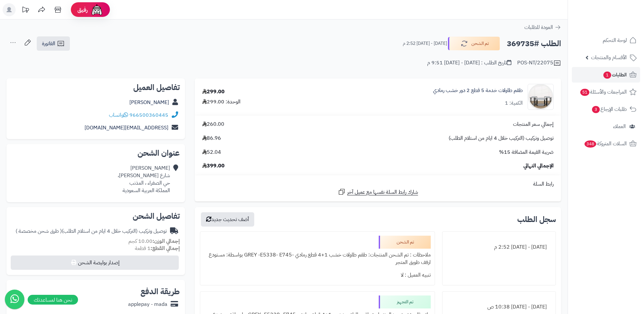  Describe the element at coordinates (526, 152) in the screenshot. I see `span: ضريبة القيمة المضافة 15%` at that location.